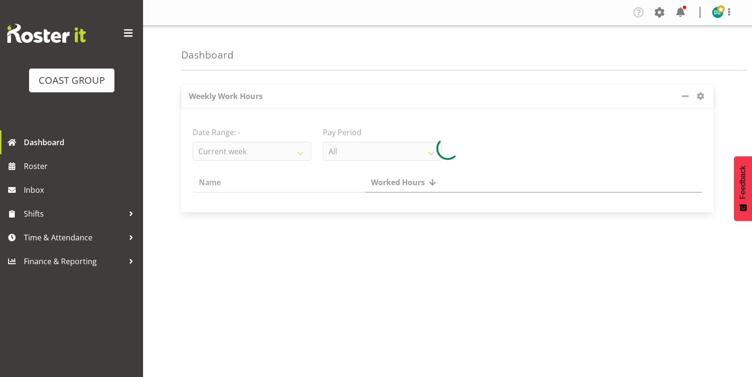 The height and width of the screenshot is (377, 752). Describe the element at coordinates (71, 81) in the screenshot. I see `div: COAST GROUP` at that location.